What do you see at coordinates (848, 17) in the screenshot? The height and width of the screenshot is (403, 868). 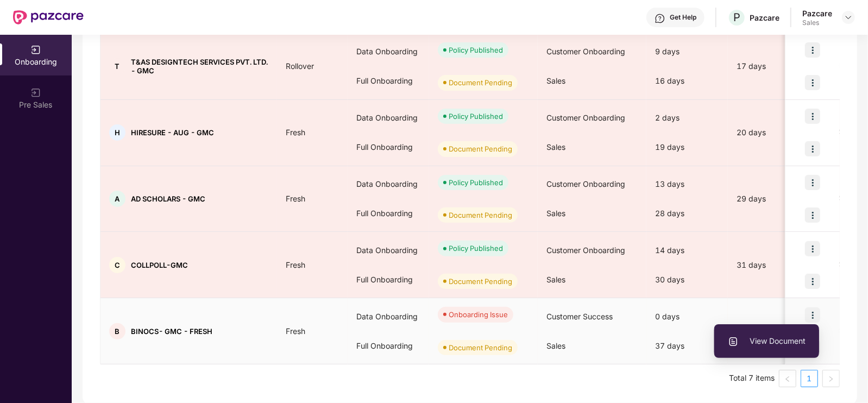 I see `img: svg+xml;base64,PHN2ZyBpZD0iRHJvcGRvd24tMzJ4MzIiIHhtbG5zPSJodHRwOi8vd3d3LnczLm9yZy8yMDAwL3N2ZyIgd2...` at bounding box center [848, 17].